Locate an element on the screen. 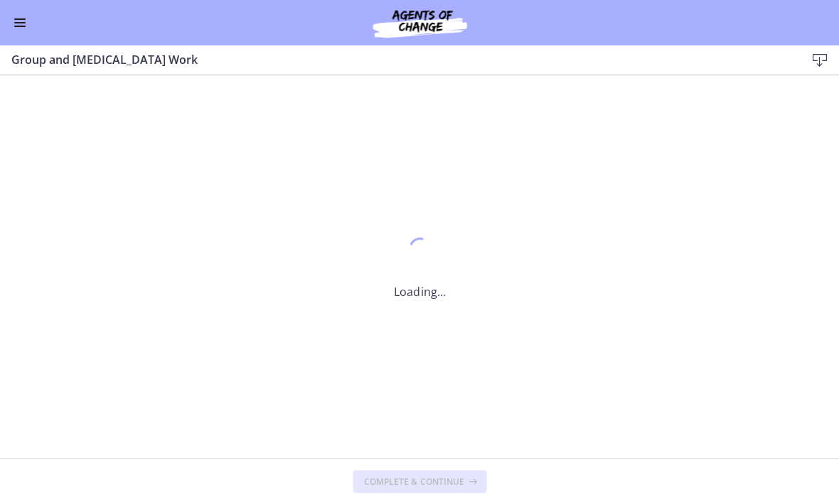 Image resolution: width=839 pixels, height=504 pixels. p: Loading... is located at coordinates (420, 292).